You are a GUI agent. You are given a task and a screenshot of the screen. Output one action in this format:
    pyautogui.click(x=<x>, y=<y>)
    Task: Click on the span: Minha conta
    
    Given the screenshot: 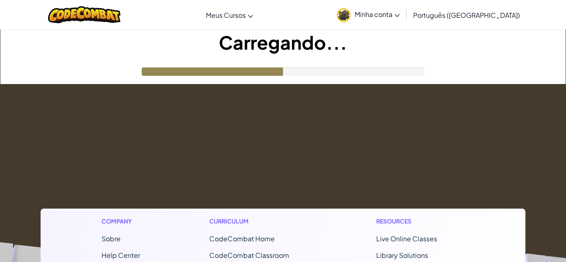 What is the action you would take?
    pyautogui.click(x=377, y=14)
    